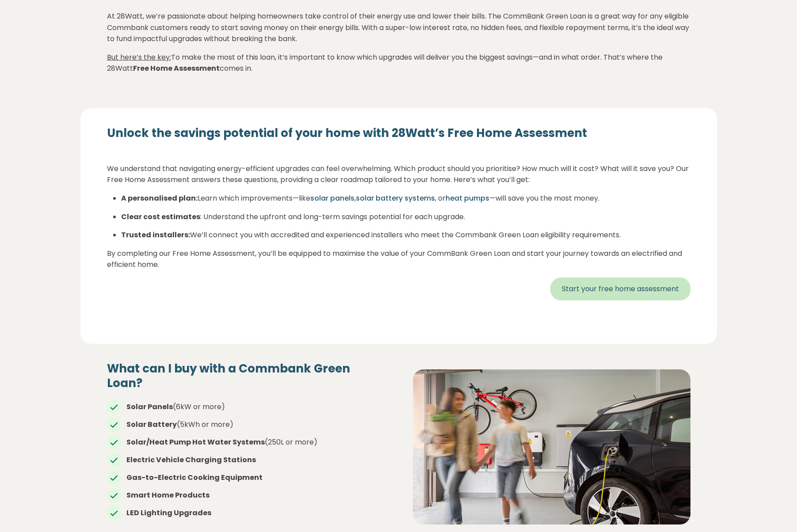 This screenshot has width=797, height=532. Describe the element at coordinates (150, 406) in the screenshot. I see `strong: Solar Panels` at that location.